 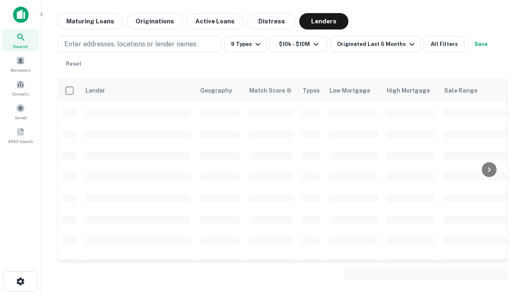 What do you see at coordinates (271, 21) in the screenshot?
I see `button: Distress` at bounding box center [271, 21].